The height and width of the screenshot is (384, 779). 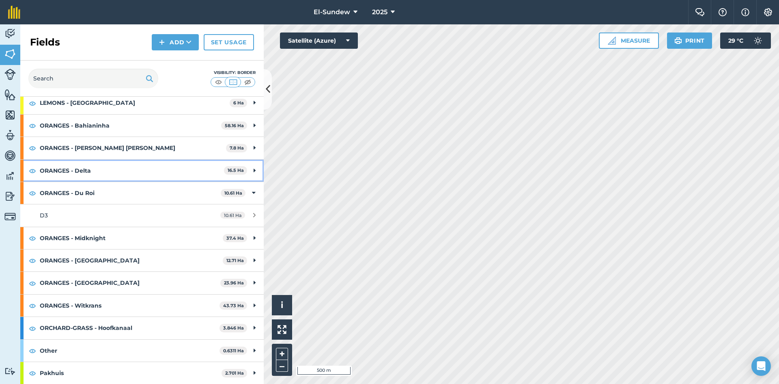 I want to click on div: ORANGES - Bahianinha58.16 Ha, so click(x=142, y=125).